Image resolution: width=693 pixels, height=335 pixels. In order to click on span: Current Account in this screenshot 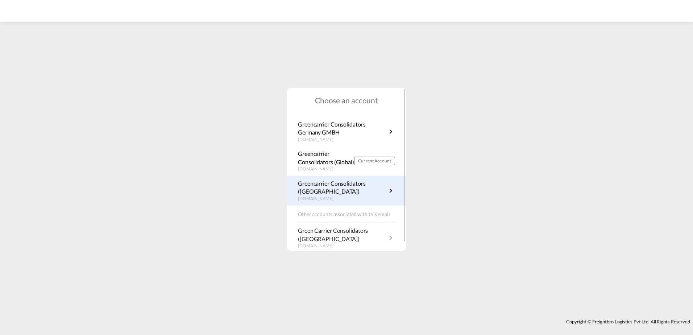, I will do `click(375, 161)`.